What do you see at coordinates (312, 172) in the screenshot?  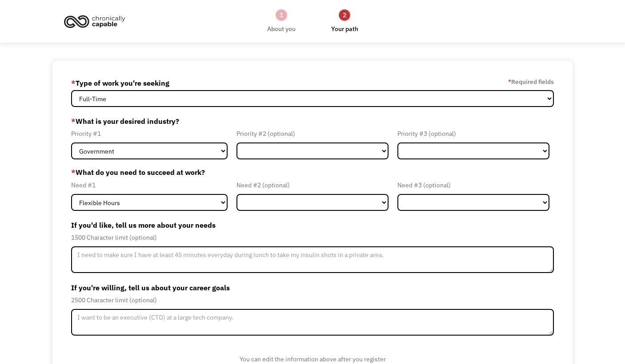 I see `label: What do you need to succeed at work?` at bounding box center [312, 172].